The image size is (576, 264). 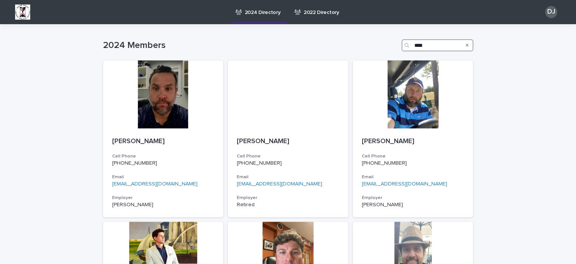 I want to click on div: DJ, so click(x=551, y=12).